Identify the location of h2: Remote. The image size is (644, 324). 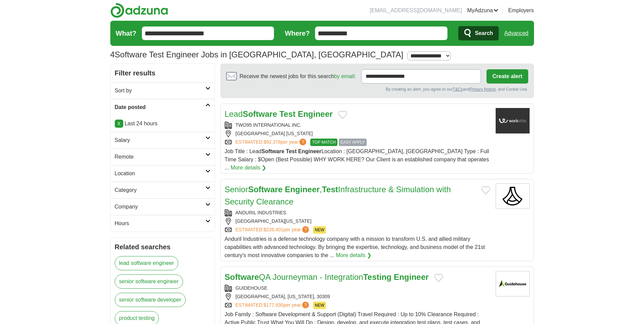
(160, 157).